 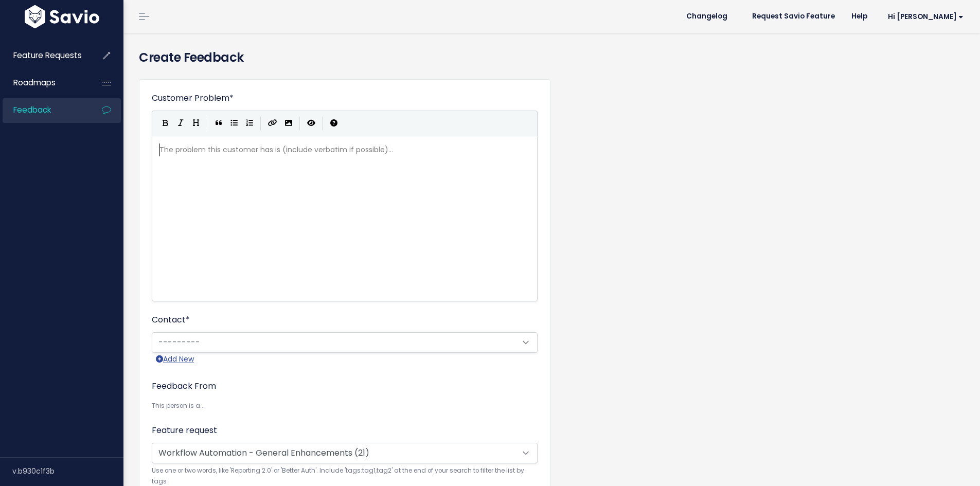 I want to click on span: Roadmaps, so click(x=34, y=82).